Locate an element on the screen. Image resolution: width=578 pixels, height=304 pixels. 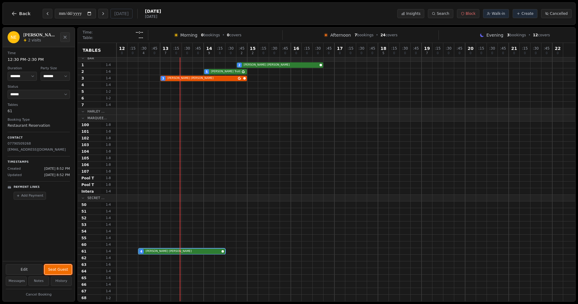
span: 17 is located at coordinates (340, 48).